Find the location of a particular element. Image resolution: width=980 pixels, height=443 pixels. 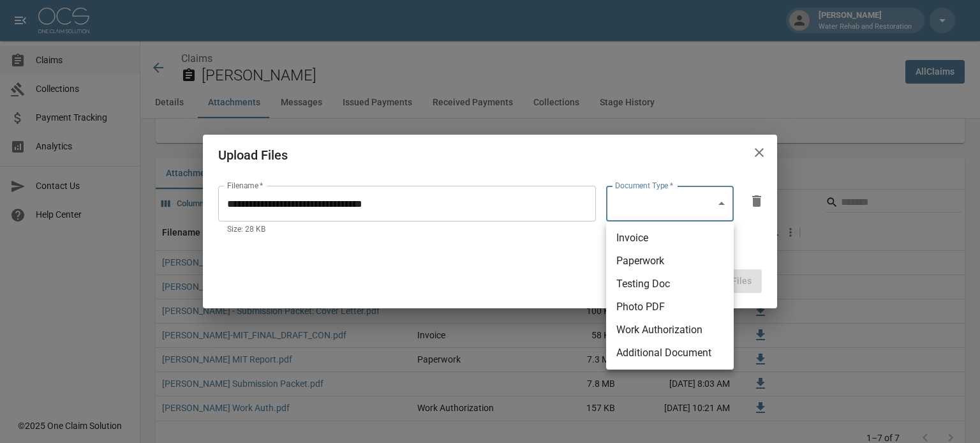

li: Invoice is located at coordinates (670, 238).